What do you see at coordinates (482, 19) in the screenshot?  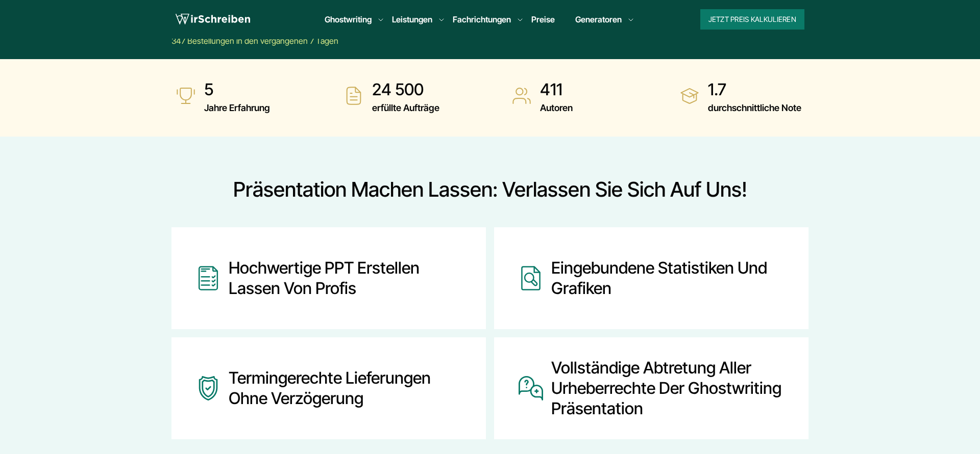 I see `a: Fachrichtungen` at bounding box center [482, 19].